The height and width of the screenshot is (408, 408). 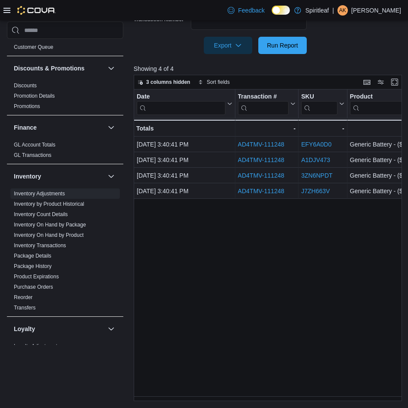 What do you see at coordinates (228, 45) in the screenshot?
I see `button: Export` at bounding box center [228, 45].